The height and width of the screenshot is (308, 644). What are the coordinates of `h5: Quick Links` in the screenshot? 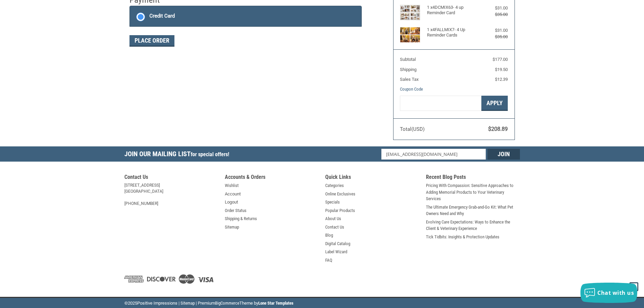 It's located at (372, 178).